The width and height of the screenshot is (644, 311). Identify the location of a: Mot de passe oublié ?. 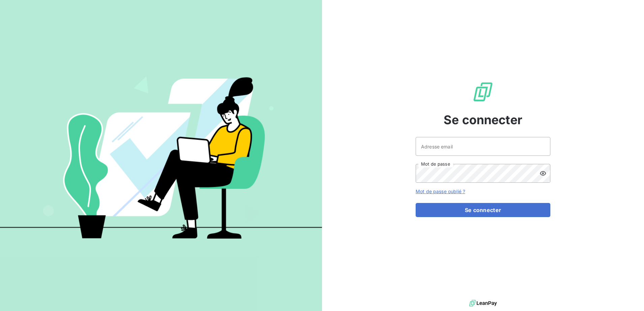
(440, 191).